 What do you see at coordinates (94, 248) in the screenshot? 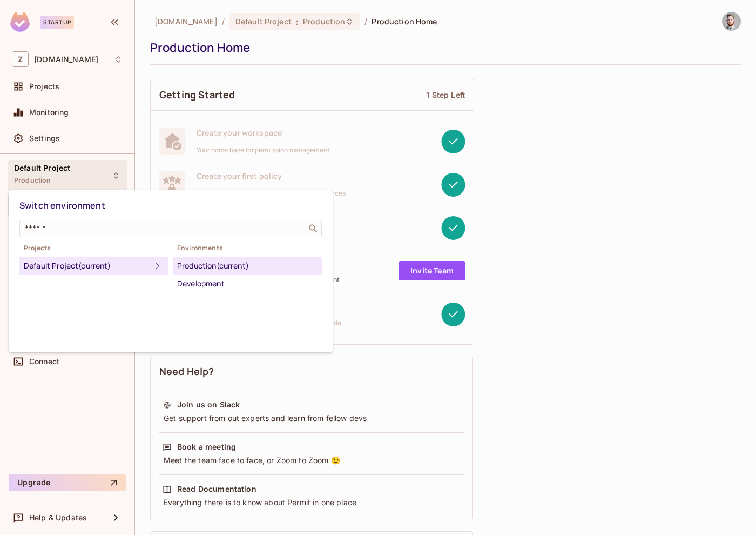
I see `span: Projects` at bounding box center [94, 248].